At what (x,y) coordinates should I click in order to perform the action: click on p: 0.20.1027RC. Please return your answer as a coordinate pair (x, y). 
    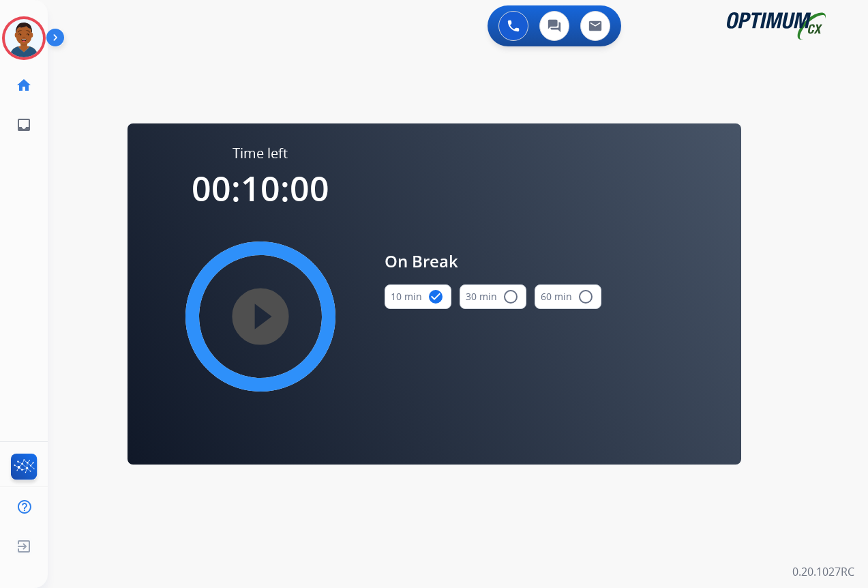
    Looking at the image, I should click on (823, 572).